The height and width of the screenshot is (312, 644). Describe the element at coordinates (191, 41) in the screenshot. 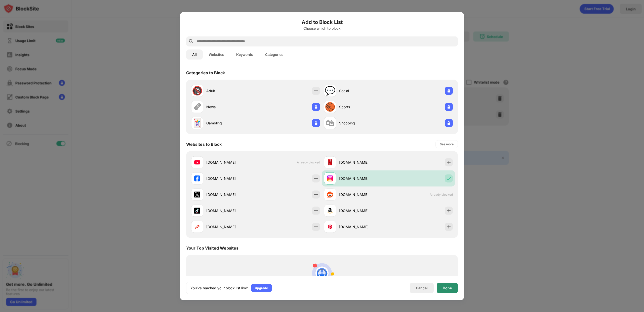

I see `img: search.svg` at that location.